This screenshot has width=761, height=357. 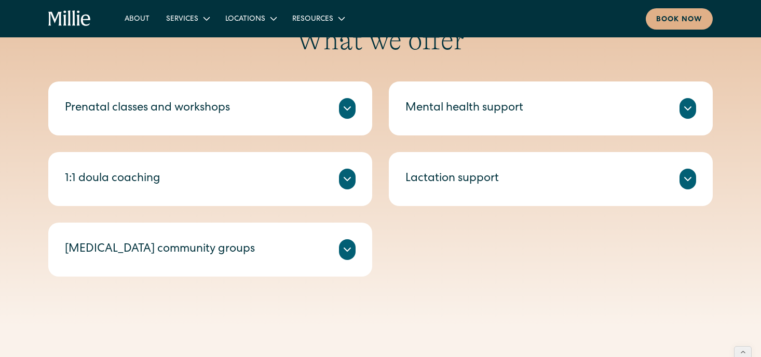 I want to click on a: About, so click(x=137, y=18).